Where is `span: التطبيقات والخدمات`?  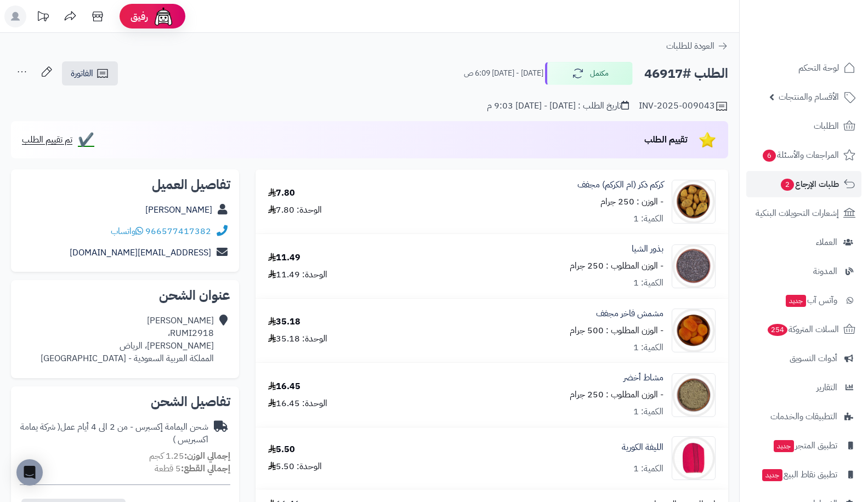
span: التطبيقات والخدمات is located at coordinates (804, 417).